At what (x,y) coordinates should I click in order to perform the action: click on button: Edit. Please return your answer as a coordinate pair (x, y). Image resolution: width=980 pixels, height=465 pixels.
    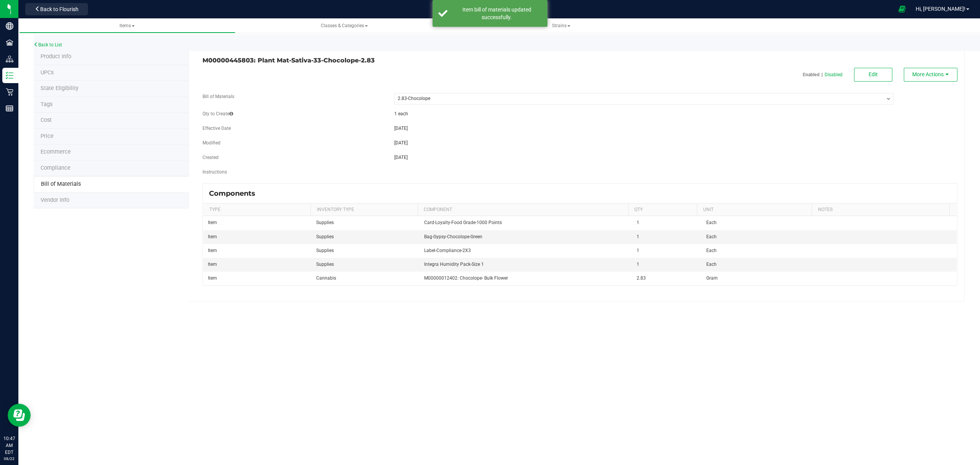
    Looking at the image, I should click on (873, 75).